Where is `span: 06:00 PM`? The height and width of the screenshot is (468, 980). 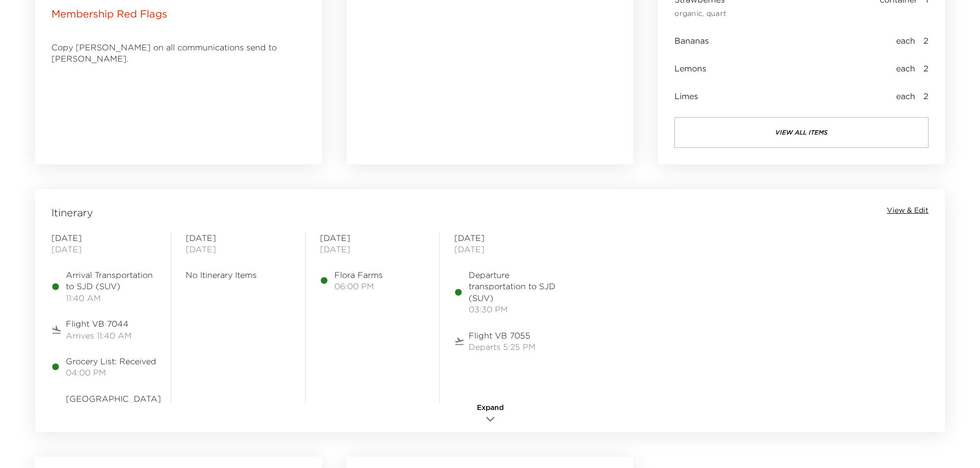 span: 06:00 PM is located at coordinates (359, 286).